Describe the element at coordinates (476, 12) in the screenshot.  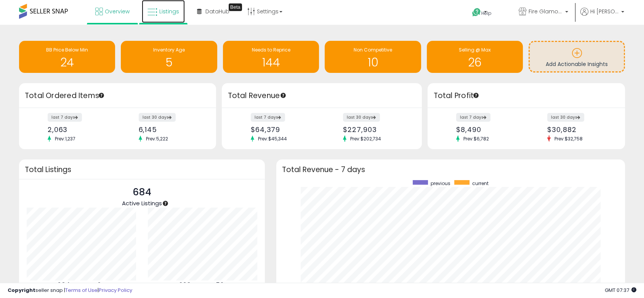
I see `i: Get Help` at that location.